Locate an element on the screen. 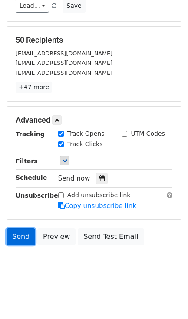  a: Send Test Email is located at coordinates (111, 237).